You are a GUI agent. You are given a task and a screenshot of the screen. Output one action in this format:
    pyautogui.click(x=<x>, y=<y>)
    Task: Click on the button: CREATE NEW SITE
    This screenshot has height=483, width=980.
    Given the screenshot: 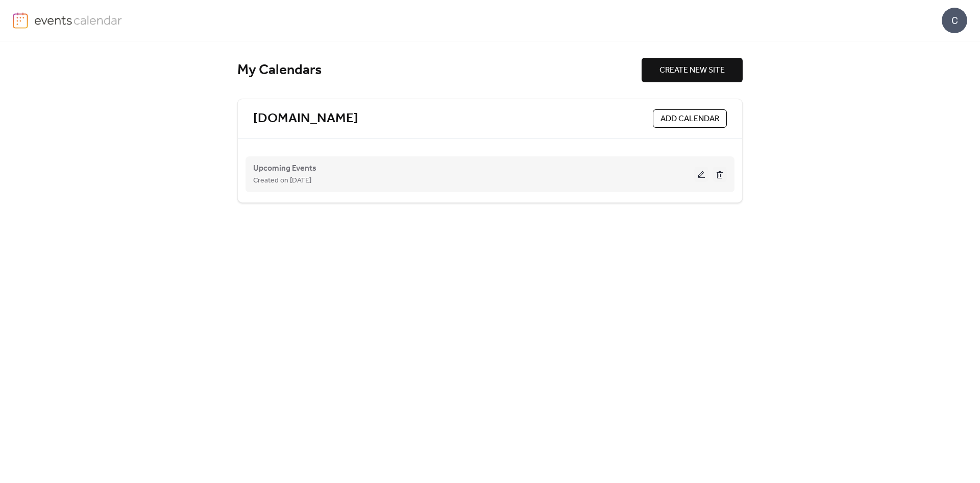 What is the action you would take?
    pyautogui.click(x=693, y=70)
    